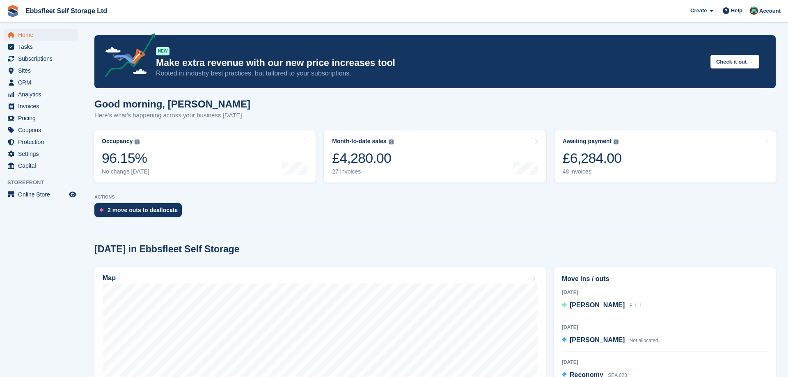  What do you see at coordinates (117, 141) in the screenshot?
I see `div: Occupancy` at bounding box center [117, 141].